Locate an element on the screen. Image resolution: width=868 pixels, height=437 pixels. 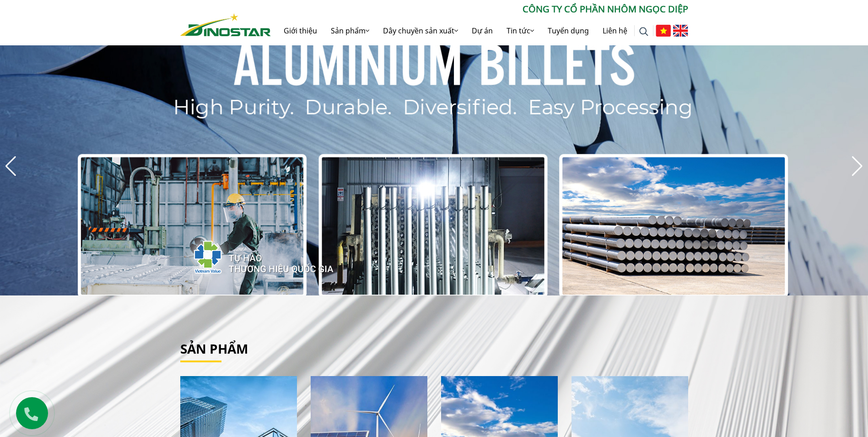
a: Nhôm Dinostar is located at coordinates (226, 23).